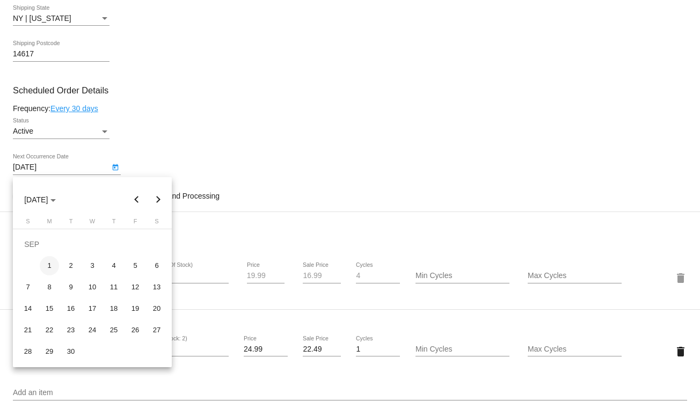 The image size is (700, 401). What do you see at coordinates (135, 330) in the screenshot?
I see `td: September 26, 2025` at bounding box center [135, 330].